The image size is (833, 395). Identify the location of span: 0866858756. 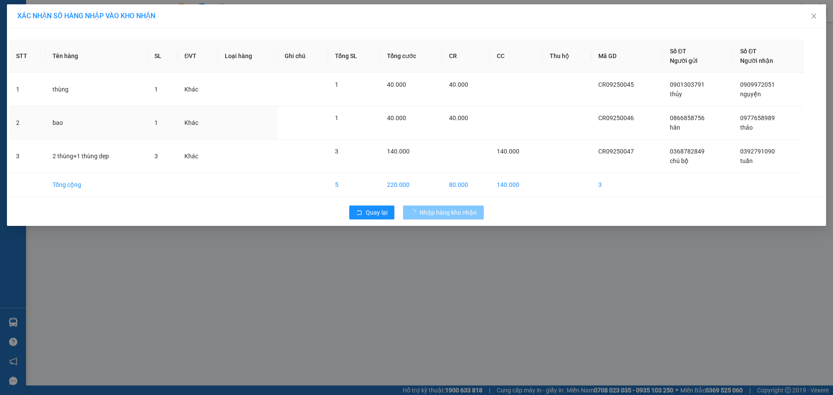
(687, 118).